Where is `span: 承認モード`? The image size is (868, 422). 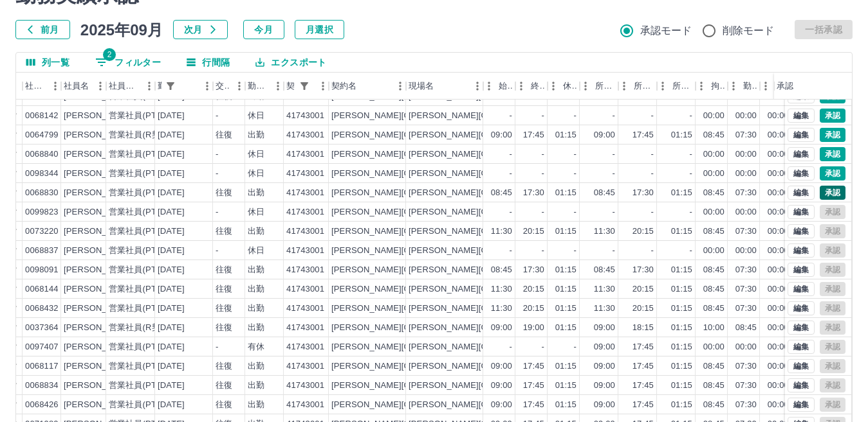
span: 承認モード is located at coordinates (666, 31).